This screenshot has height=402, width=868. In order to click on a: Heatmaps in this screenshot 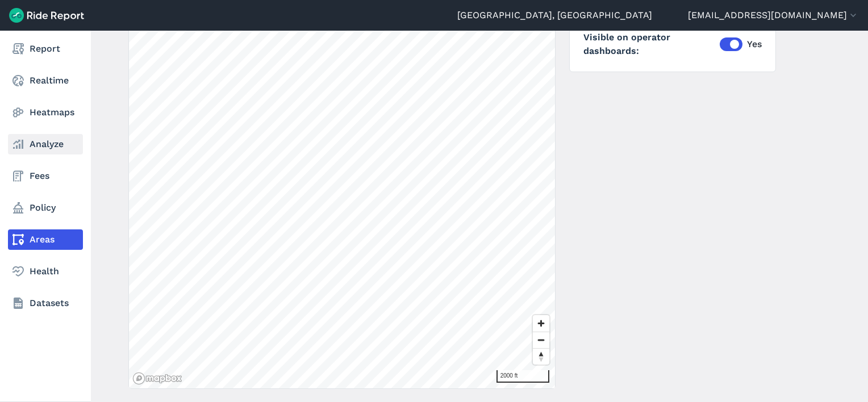, I will do `click(45, 112)`.